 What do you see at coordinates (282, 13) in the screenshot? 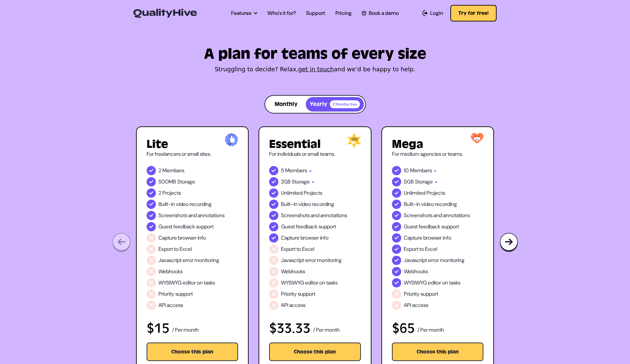
I see `a: Who's it for?` at bounding box center [282, 13].